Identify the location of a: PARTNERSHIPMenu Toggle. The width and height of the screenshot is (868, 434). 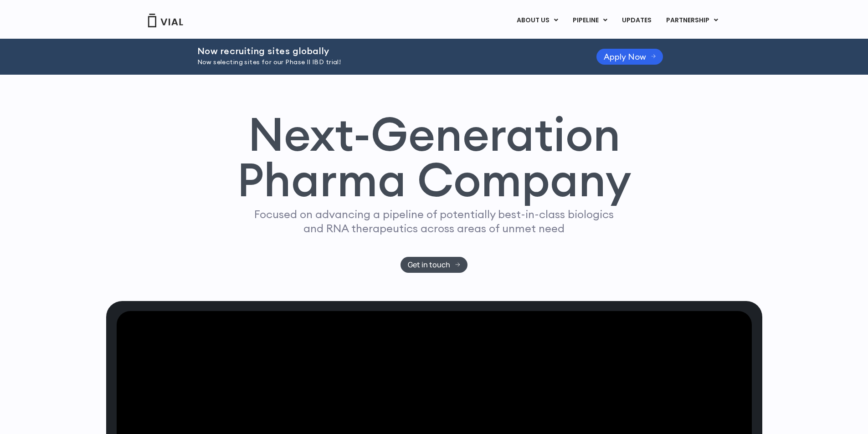
(692, 20).